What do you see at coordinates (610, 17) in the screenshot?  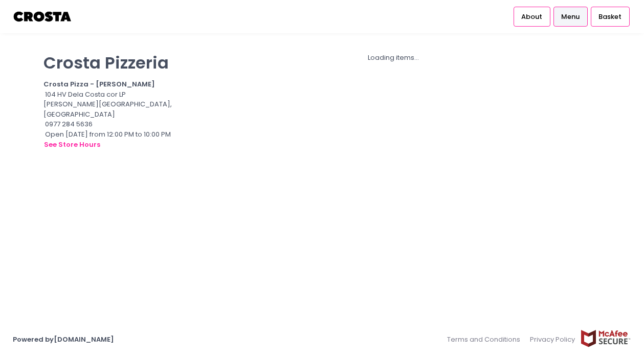 I see `span: Basket` at bounding box center [610, 17].